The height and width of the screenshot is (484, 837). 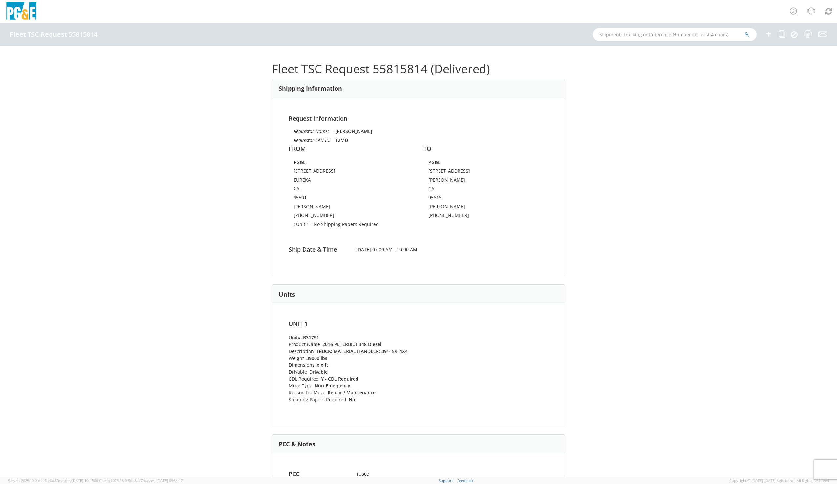 What do you see at coordinates (332, 385) in the screenshot?
I see `strong: Non-Emergency` at bounding box center [332, 385].